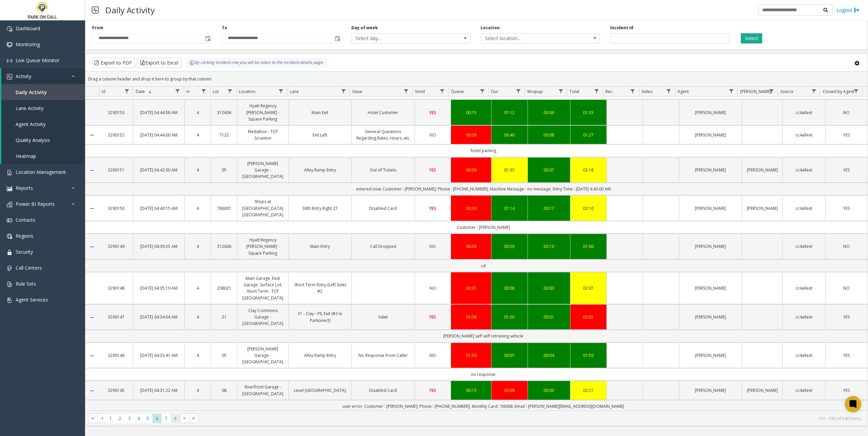 This screenshot has width=868, height=436. Describe the element at coordinates (230, 91) in the screenshot. I see `a: Lot Filter Menu` at that location.